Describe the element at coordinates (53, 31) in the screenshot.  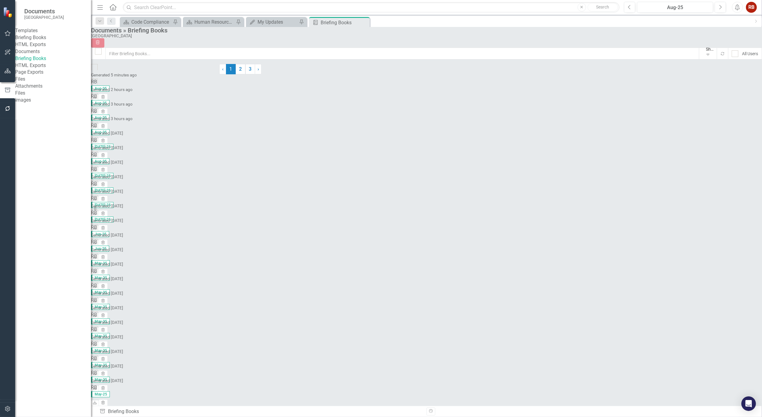
I see `div: Templates` at that location.